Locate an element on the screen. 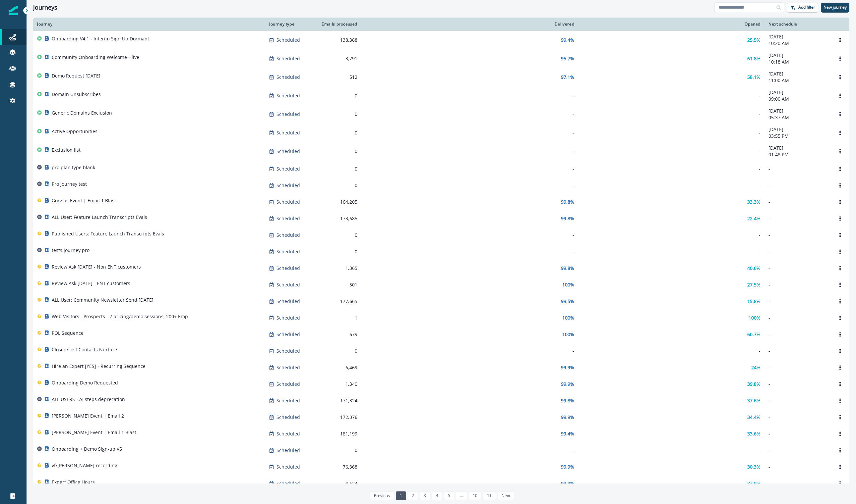  div: 76,368 is located at coordinates (339, 467).